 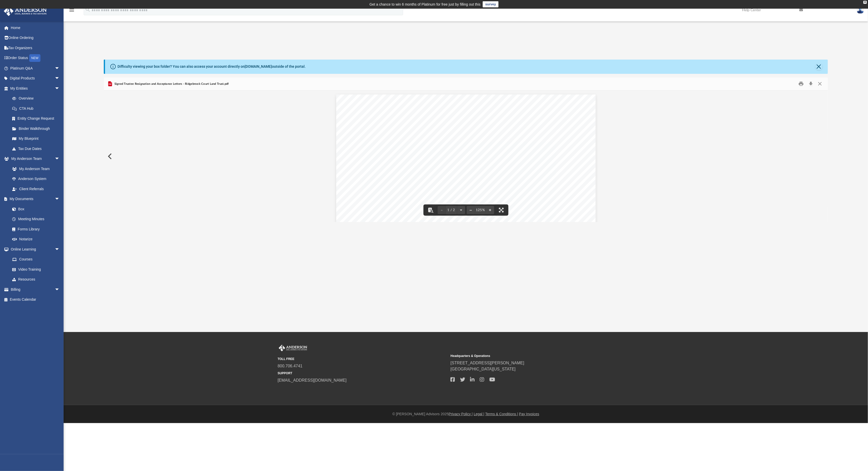 What do you see at coordinates (395, 101) in the screenshot?
I see `span: Docusign Envelope ID: C52B8FA4-33A0-454A-AD61-27185A466D98` at bounding box center [395, 101].